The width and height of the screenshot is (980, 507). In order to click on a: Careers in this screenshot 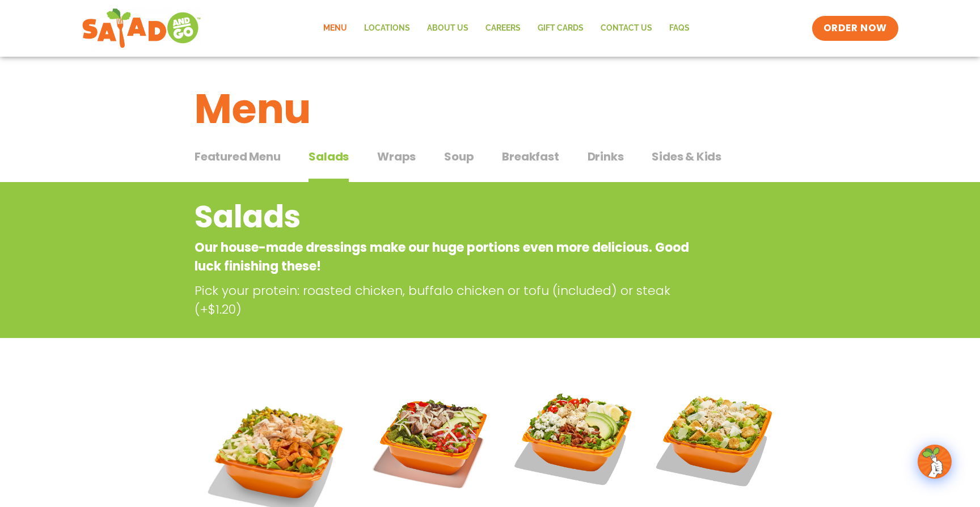, I will do `click(503, 28)`.